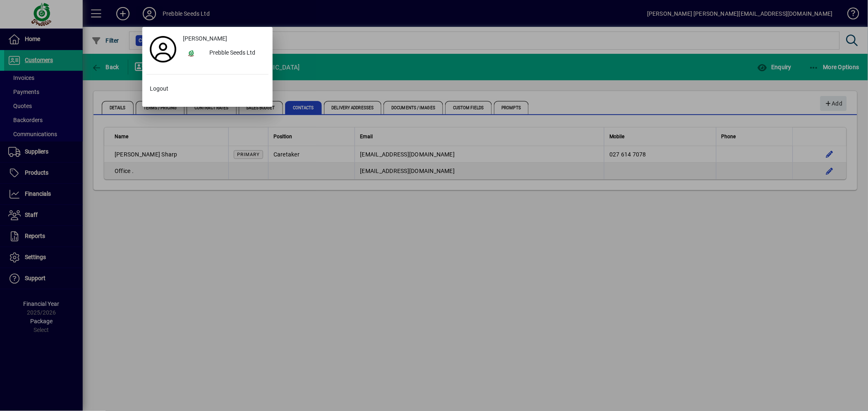  Describe the element at coordinates (159, 88) in the screenshot. I see `span: Logout` at that location.